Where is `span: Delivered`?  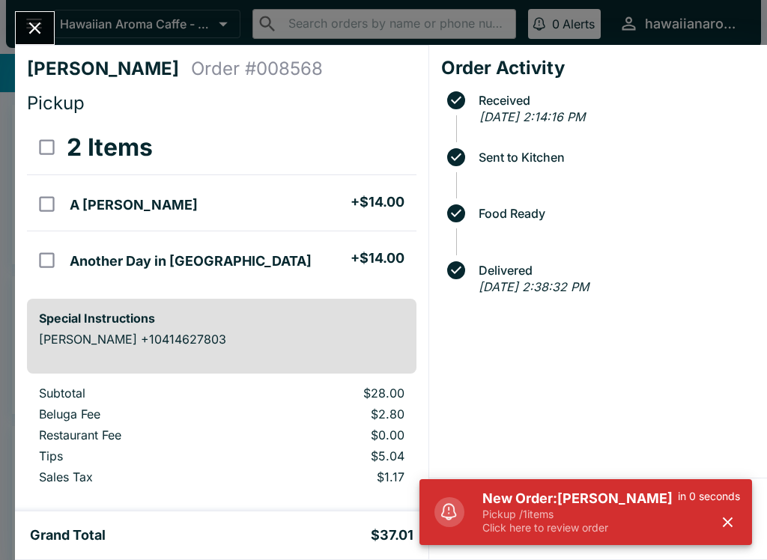
span: Delivered is located at coordinates (613, 270).